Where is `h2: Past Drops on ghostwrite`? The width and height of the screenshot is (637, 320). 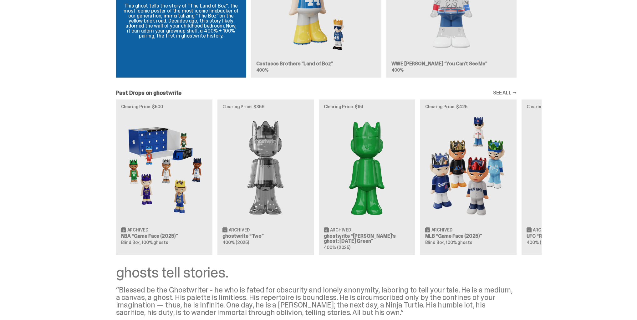
h2: Past Drops on ghostwrite is located at coordinates (149, 93).